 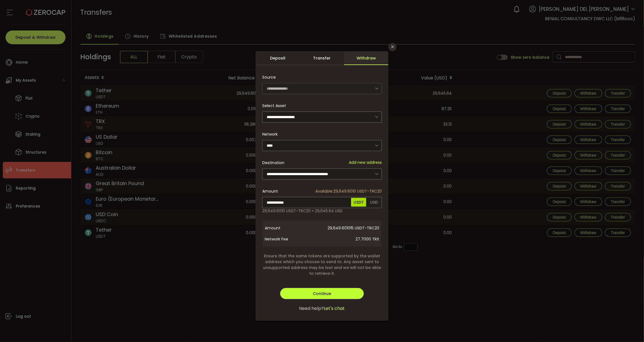 What do you see at coordinates (374, 202) in the screenshot?
I see `span: USD` at bounding box center [374, 202].